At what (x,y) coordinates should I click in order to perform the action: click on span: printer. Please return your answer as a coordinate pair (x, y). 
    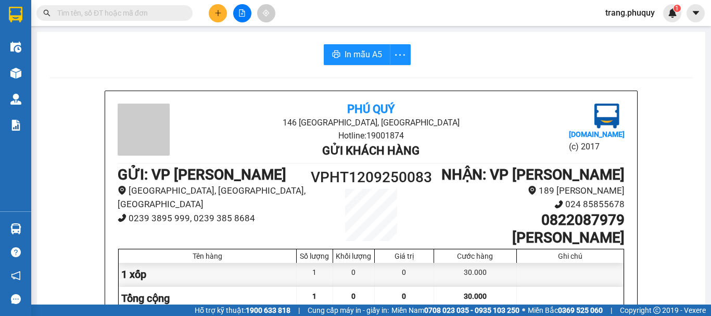
    Looking at the image, I should click on (336, 55).